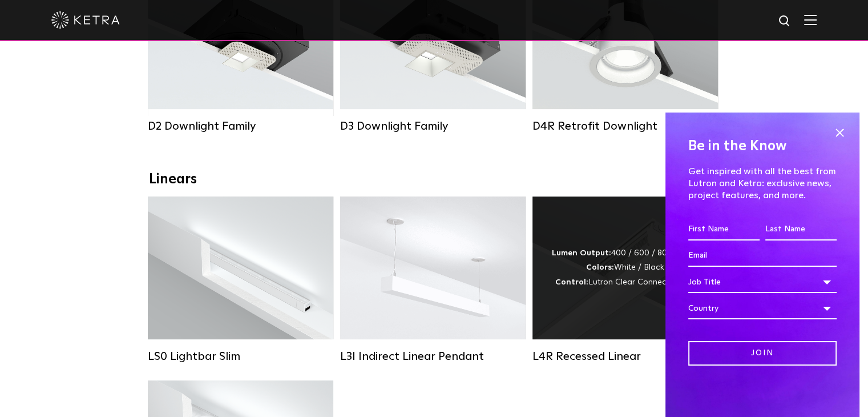  I want to click on input: Last Name, so click(800, 229).